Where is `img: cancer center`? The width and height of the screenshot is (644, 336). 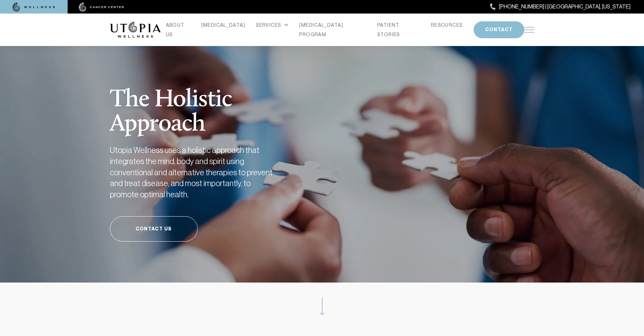
img: cancer center is located at coordinates (101, 7).